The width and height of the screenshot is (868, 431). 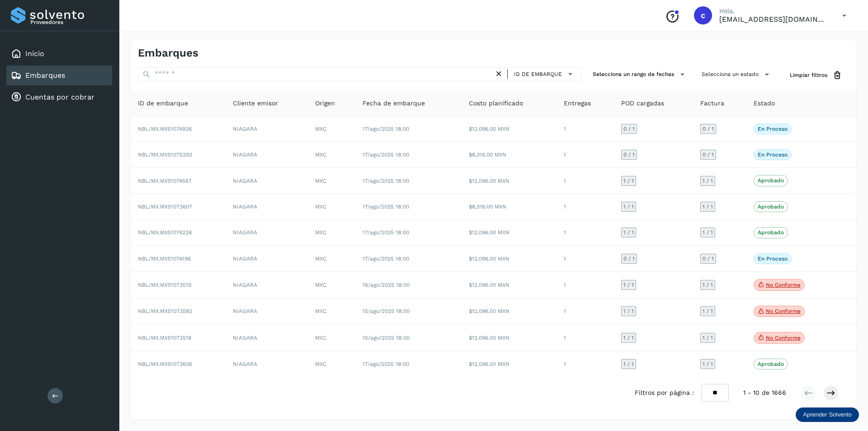 What do you see at coordinates (544, 74) in the screenshot?
I see `button: ID de embarque` at bounding box center [544, 74].